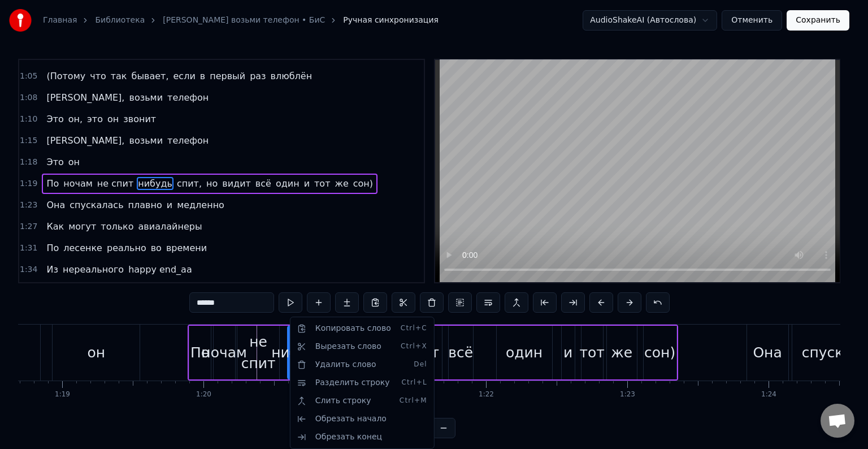 The height and width of the screenshot is (449, 868). Describe the element at coordinates (414, 329) in the screenshot. I see `span: Ctrl+C` at that location.